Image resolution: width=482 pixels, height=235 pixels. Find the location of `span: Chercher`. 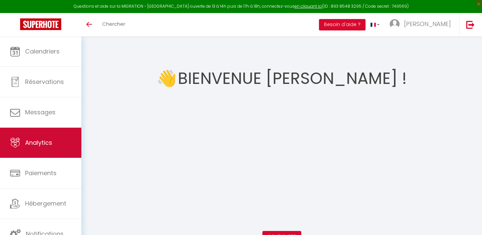

span: Chercher is located at coordinates (113, 24).